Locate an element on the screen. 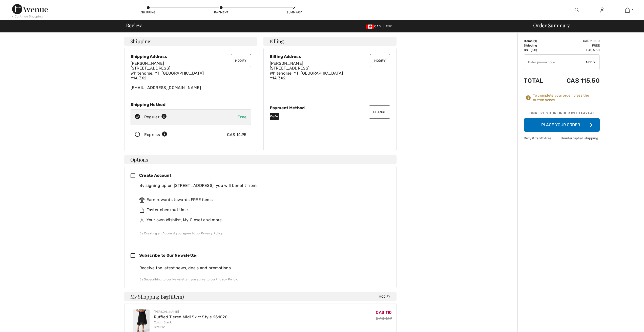 This screenshot has height=332, width=644. td: CA$ 5.50 is located at coordinates (576, 50).